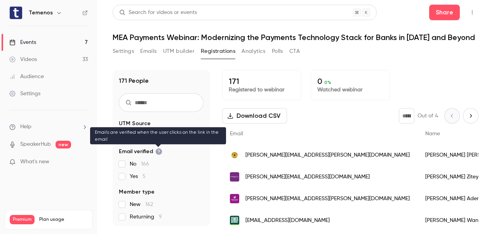  I want to click on button: Analytics, so click(253, 51).